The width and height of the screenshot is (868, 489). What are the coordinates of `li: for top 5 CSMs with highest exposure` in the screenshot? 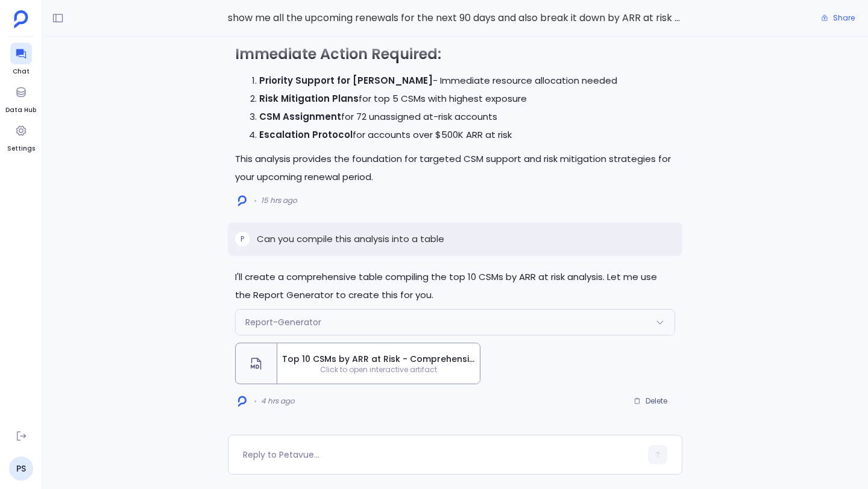 It's located at (467, 99).